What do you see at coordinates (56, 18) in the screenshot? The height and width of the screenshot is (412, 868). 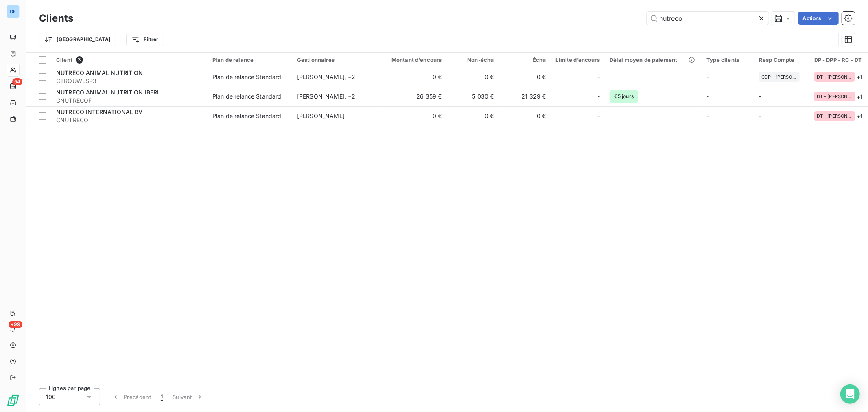 I see `h3: Clients` at bounding box center [56, 18].